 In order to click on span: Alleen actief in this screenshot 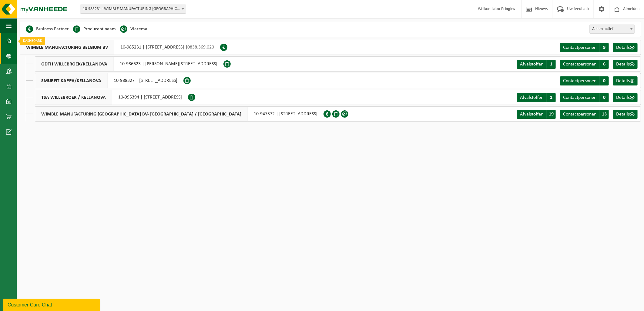, I will do `click(613, 29)`.